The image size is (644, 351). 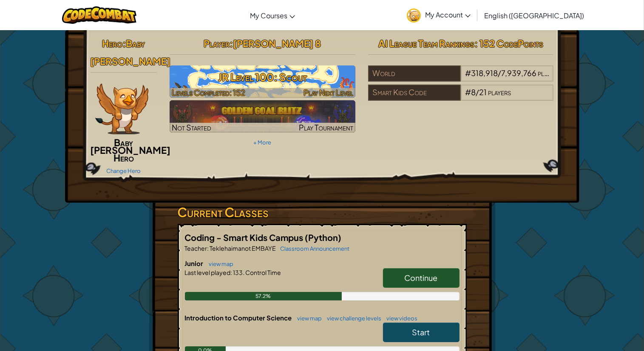 What do you see at coordinates (99, 15) in the screenshot?
I see `a: CodeCombat logo` at bounding box center [99, 15].